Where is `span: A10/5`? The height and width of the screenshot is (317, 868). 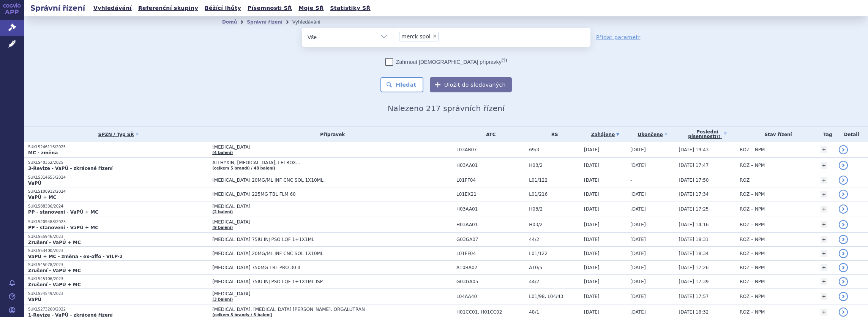
span: A10/5 is located at coordinates (554, 268).